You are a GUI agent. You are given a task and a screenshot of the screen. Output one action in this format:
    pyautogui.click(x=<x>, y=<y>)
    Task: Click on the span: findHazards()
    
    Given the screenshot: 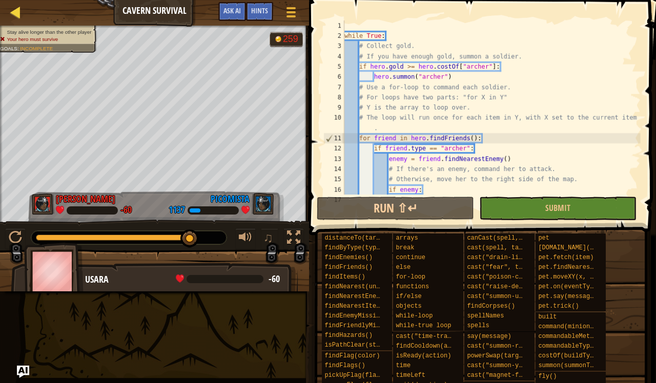 What is the action you would take?
    pyautogui.click(x=348, y=336)
    